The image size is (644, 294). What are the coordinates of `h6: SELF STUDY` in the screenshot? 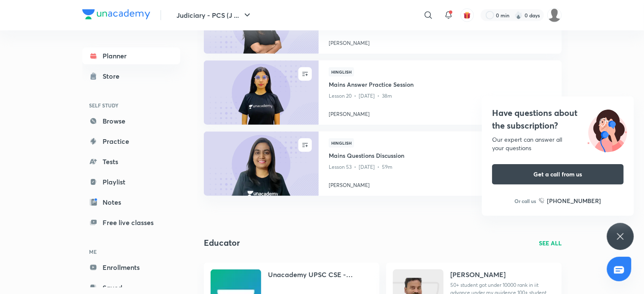 It's located at (131, 105).